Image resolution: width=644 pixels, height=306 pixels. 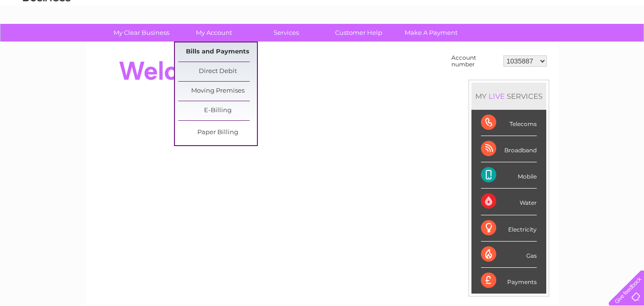 What do you see at coordinates (509, 201) in the screenshot?
I see `div: Water` at bounding box center [509, 201].